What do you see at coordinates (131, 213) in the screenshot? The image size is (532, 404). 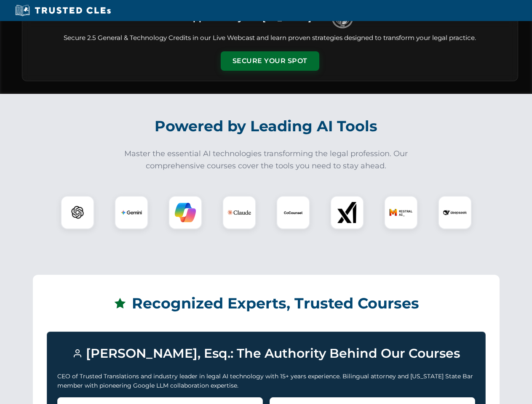 I see `div: Gemini` at bounding box center [131, 213].